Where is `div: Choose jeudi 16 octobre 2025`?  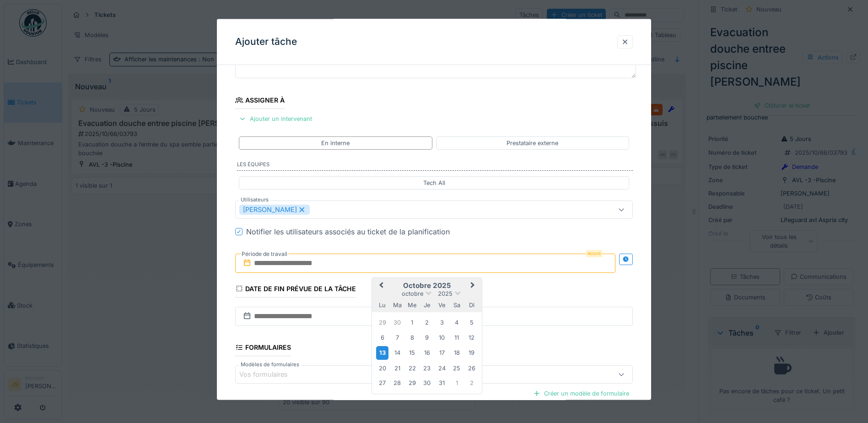 div: Choose jeudi 16 octobre 2025 is located at coordinates (427, 352).